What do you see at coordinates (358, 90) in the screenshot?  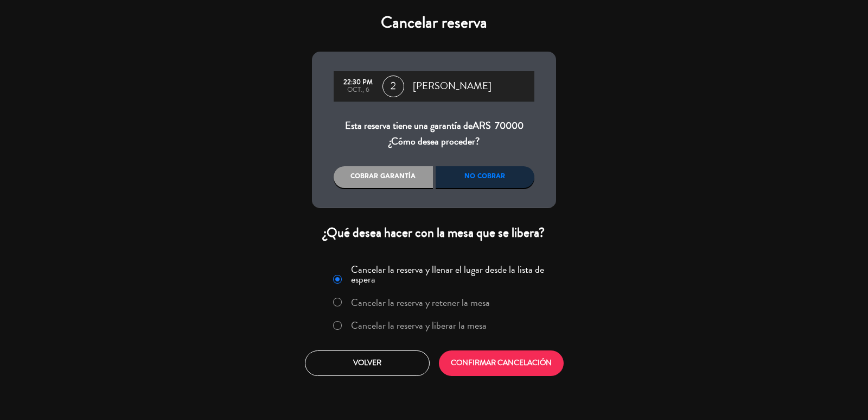 I see `div: oct., 6` at bounding box center [358, 90].